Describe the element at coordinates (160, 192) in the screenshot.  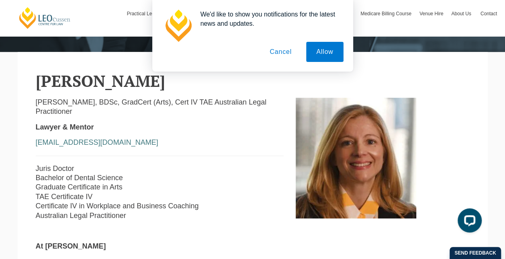
I see `p: Juris Doctor Bachelor of Dental Science Graduate Certificate in Arts TAE Certificate IV Certifica...` at that location.